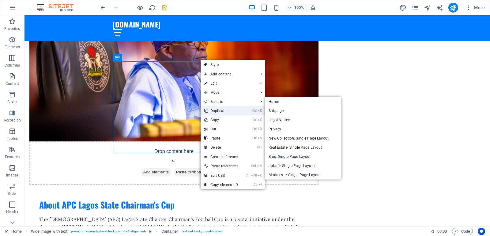  Describe the element at coordinates (140, 8) in the screenshot. I see `button: Click here to leave preview mode and continue editing` at that location.